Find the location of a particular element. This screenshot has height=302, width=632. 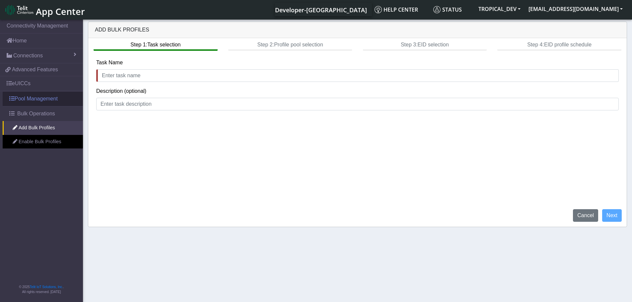

a: App Center is located at coordinates (44, 10).